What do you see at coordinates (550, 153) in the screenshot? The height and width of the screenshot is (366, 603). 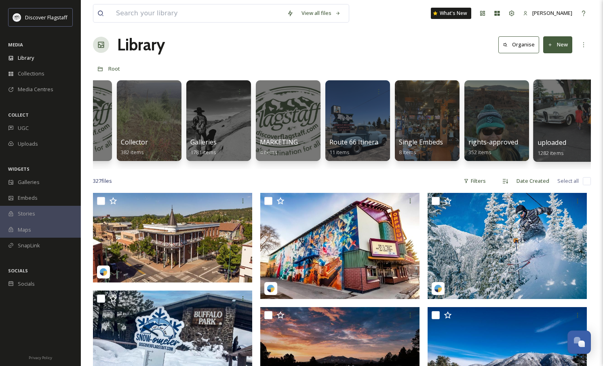 I see `span: 1282 items` at bounding box center [550, 153].